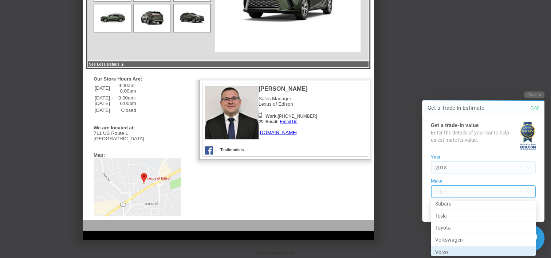 The height and width of the screenshot is (258, 551). What do you see at coordinates (77, 143) in the screenshot?
I see `div: Toyota` at bounding box center [77, 143].